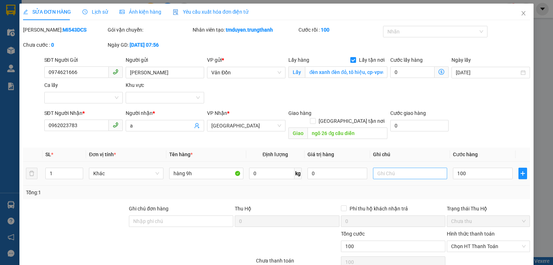  Describe the element at coordinates (95, 12) in the screenshot. I see `span: Lịch sử` at that location.